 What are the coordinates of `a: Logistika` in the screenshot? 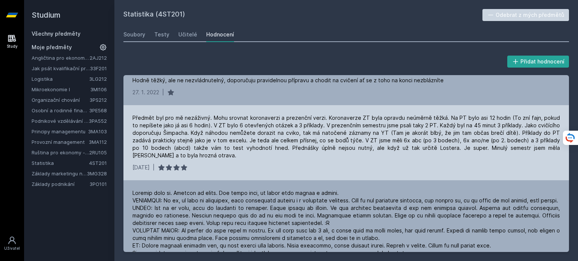 It's located at (60, 79).